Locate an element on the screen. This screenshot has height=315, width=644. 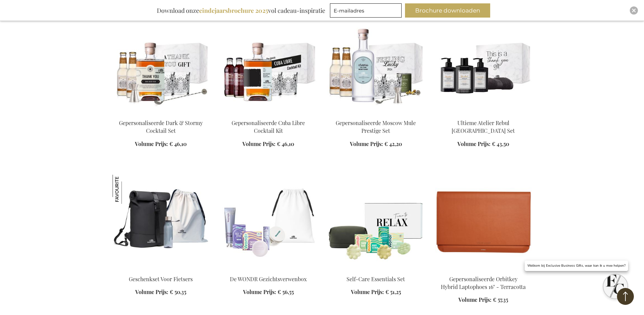
a: The Self-Care Essentials Set is located at coordinates (376, 270).